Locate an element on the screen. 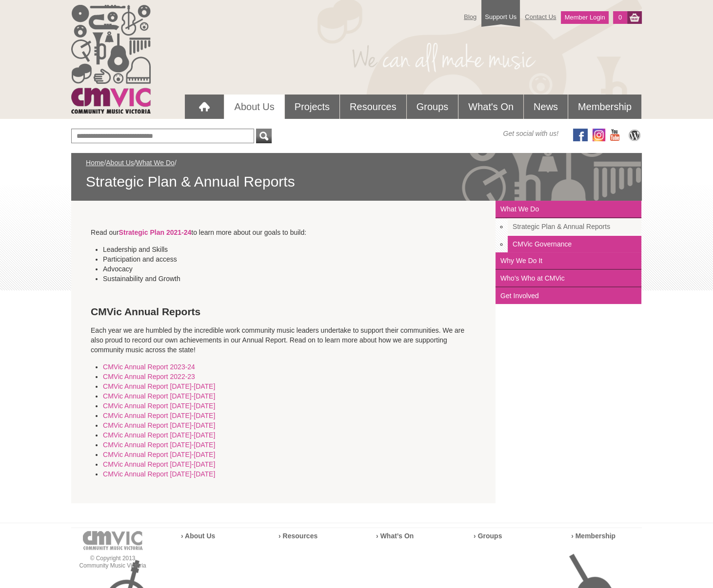 The image size is (713, 588). a: › Resources is located at coordinates (298, 536).